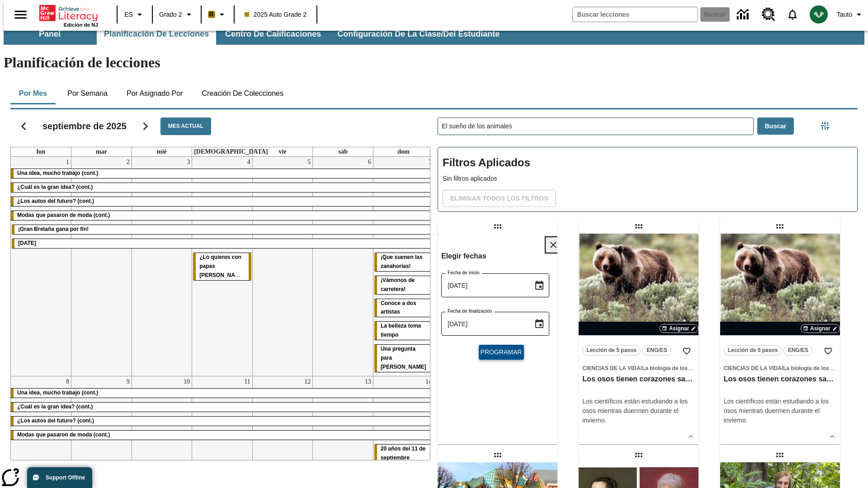 This screenshot has width=868, height=488. Describe the element at coordinates (222, 266) in the screenshot. I see `td: 4 de septiembre de 2025` at that location.